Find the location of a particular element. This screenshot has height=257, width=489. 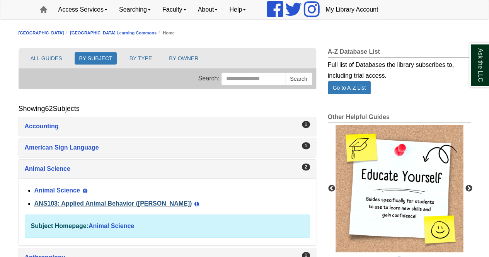

h2: Other Helpful Guides is located at coordinates (399, 118).